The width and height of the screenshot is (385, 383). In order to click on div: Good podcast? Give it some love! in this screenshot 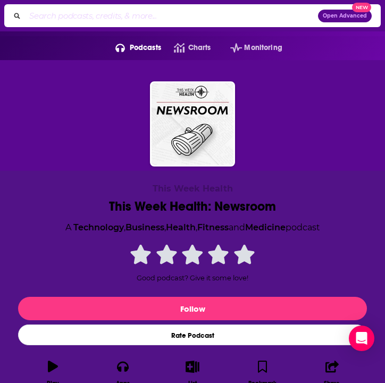, I will do `click(192, 262)`.